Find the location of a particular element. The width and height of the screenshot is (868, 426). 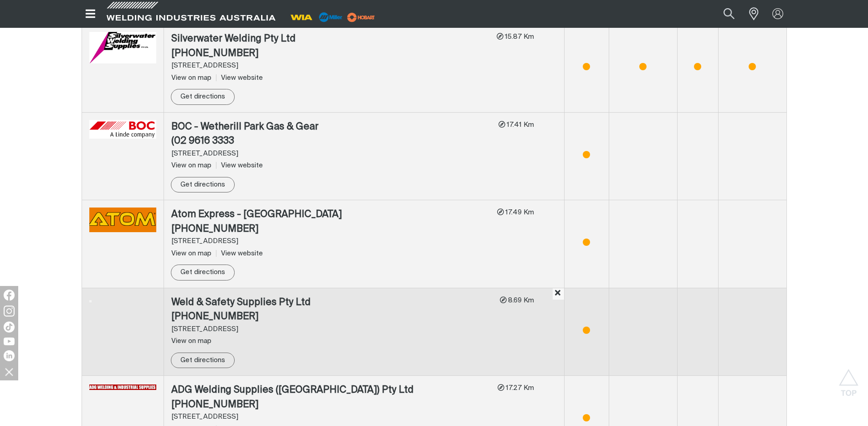

img: YouTube is located at coordinates (9, 341).